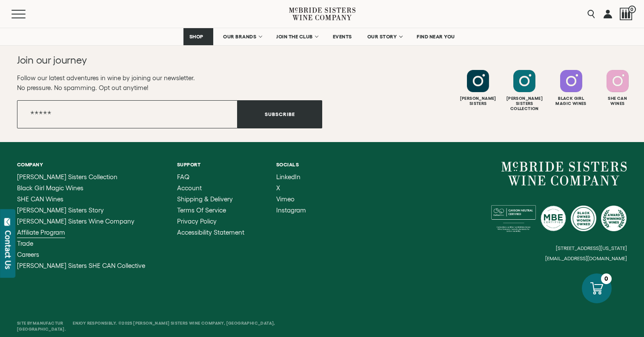  I want to click on div: Contact Us, so click(8, 249).